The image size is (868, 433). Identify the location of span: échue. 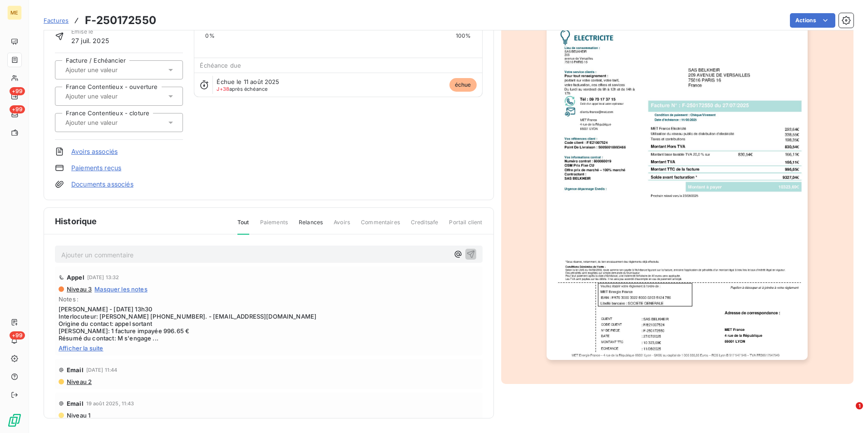
(463, 85).